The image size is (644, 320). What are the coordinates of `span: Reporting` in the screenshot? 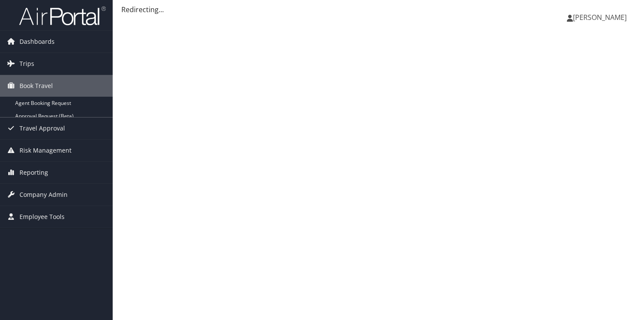 It's located at (34, 172).